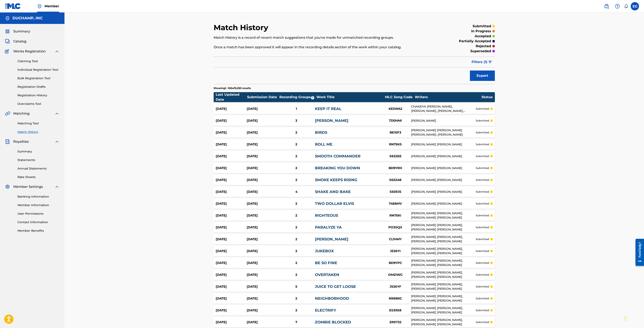  What do you see at coordinates (52, 6) in the screenshot?
I see `span: Member` at bounding box center [52, 6].